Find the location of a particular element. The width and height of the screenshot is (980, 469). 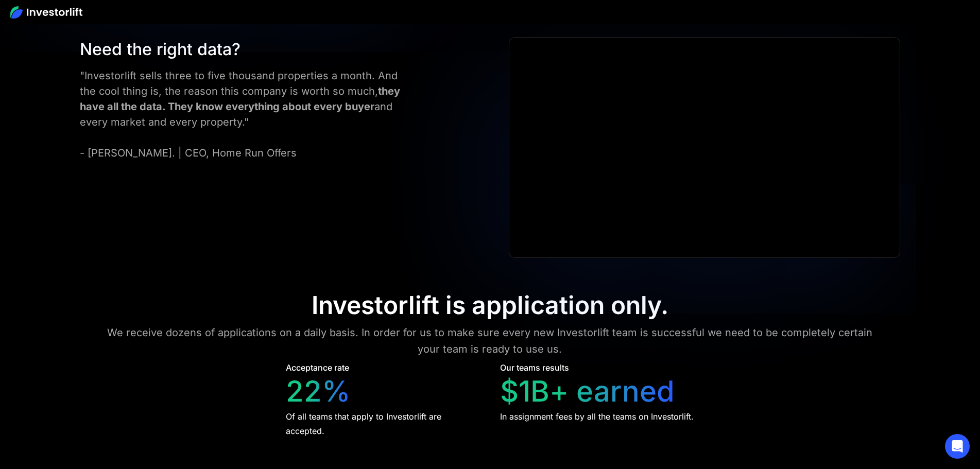

strong: they have all the data. They know everything about every buyer is located at coordinates (240, 99).